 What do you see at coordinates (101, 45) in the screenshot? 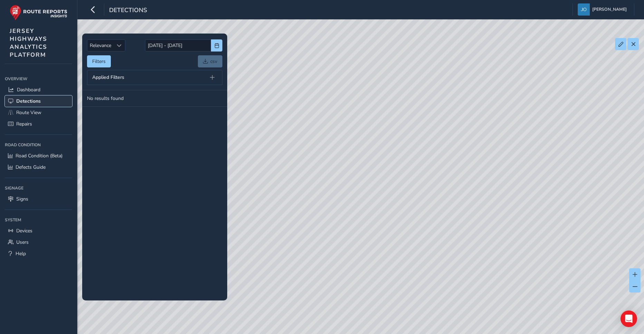
I see `span: Relevance` at bounding box center [101, 45].